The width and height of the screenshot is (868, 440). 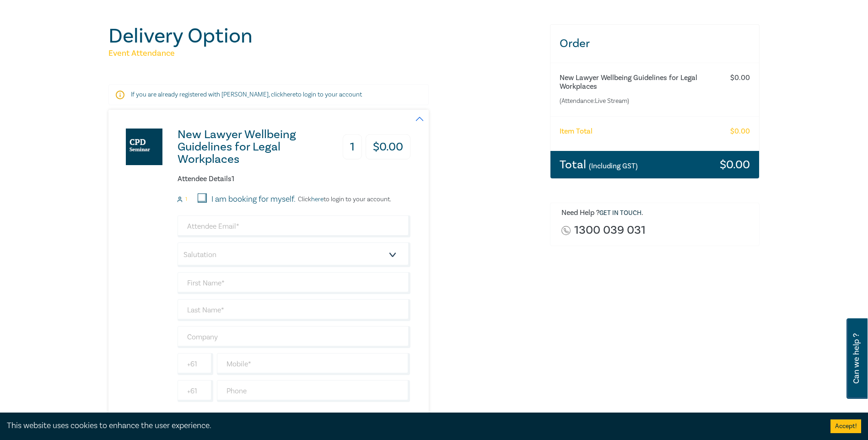 What do you see at coordinates (253, 200) in the screenshot?
I see `label: I am booking for myself.` at bounding box center [253, 200].